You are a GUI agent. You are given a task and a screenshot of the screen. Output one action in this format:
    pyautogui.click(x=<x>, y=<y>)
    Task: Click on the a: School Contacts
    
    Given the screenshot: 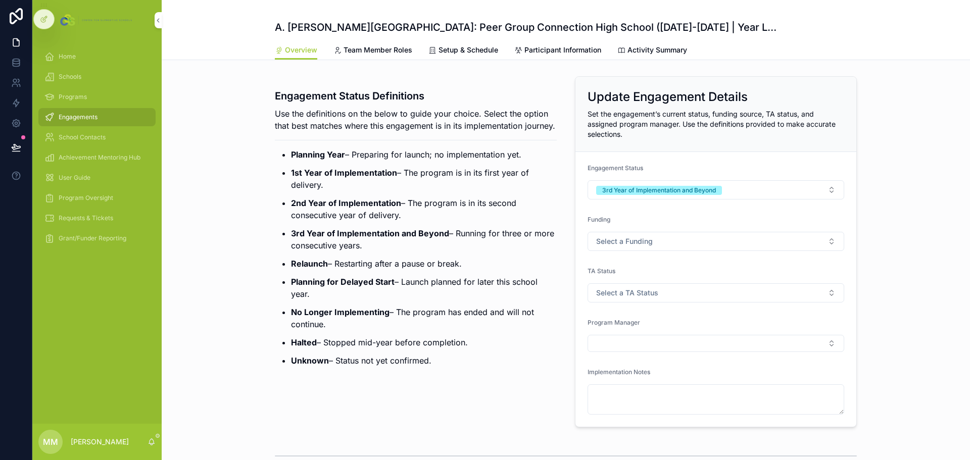 What is the action you would take?
    pyautogui.click(x=97, y=137)
    